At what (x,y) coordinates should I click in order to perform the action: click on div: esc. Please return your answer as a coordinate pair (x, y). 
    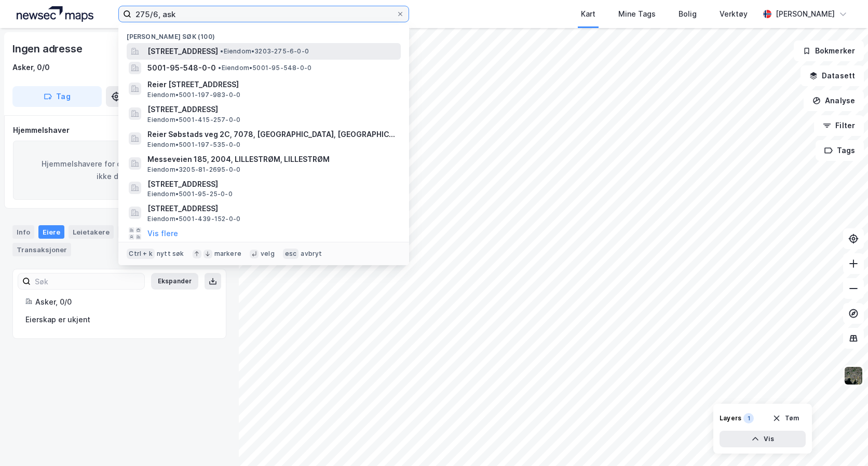
    Looking at the image, I should click on (291, 254).